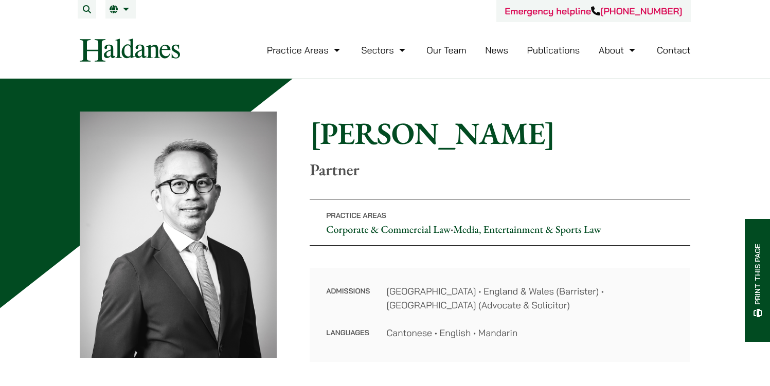  Describe the element at coordinates (553, 50) in the screenshot. I see `a: Publications` at that location.